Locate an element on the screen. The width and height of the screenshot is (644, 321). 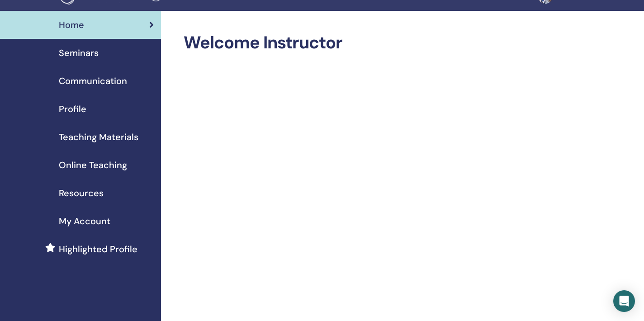
span: Highlighted Profile is located at coordinates (98, 250).